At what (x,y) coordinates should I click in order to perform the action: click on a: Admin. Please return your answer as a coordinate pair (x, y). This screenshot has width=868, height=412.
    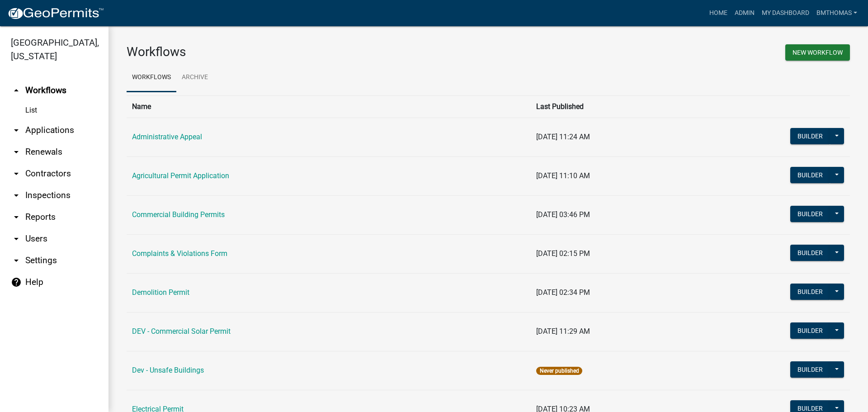
    Looking at the image, I should click on (744, 13).